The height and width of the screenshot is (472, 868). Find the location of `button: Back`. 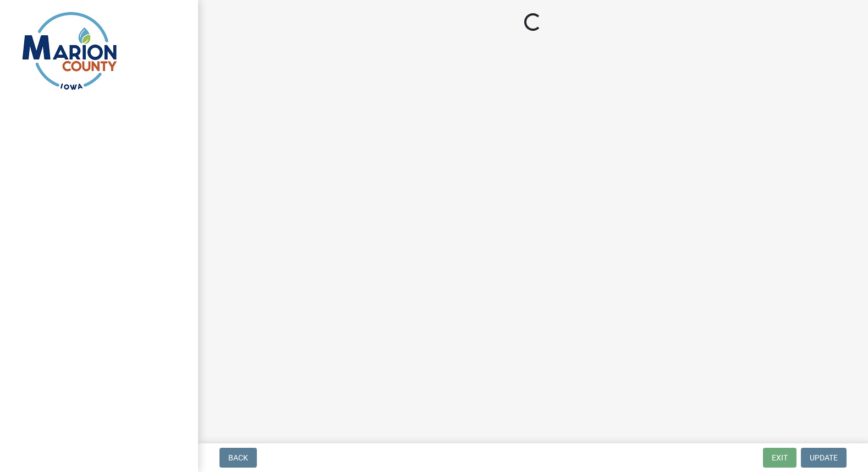

button: Back is located at coordinates (238, 458).